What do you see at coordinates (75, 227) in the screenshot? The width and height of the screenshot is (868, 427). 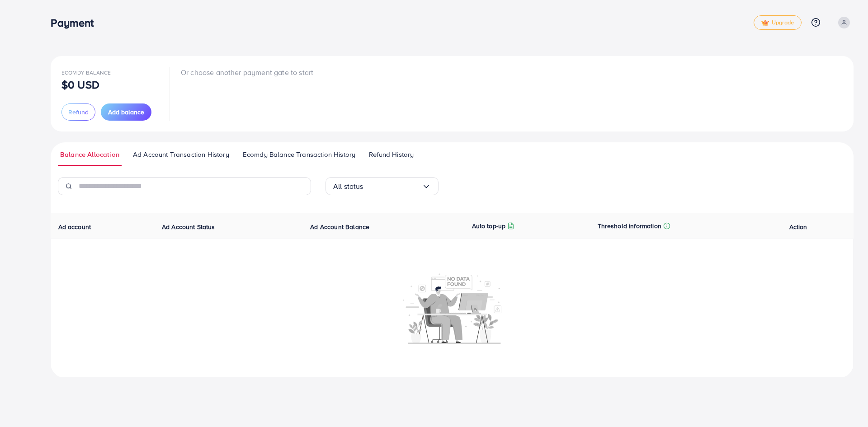 I see `span: Ad account` at bounding box center [75, 227].